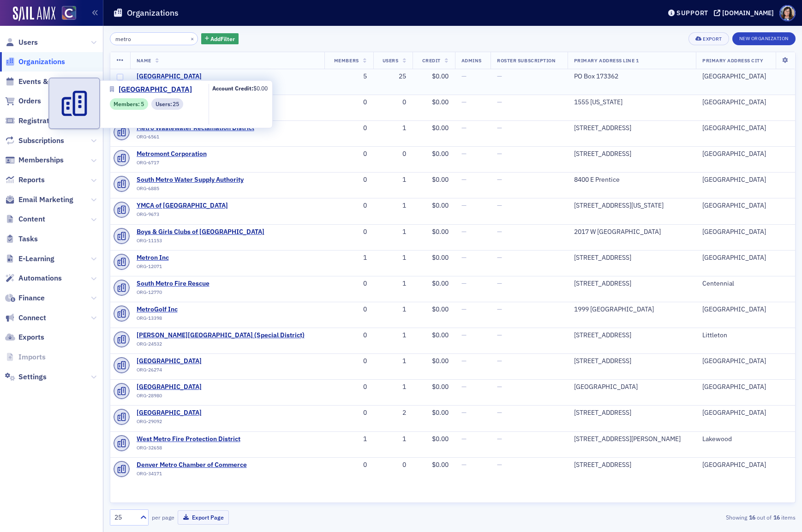  What do you see at coordinates (32, 318) in the screenshot?
I see `span: Connect` at bounding box center [32, 318].